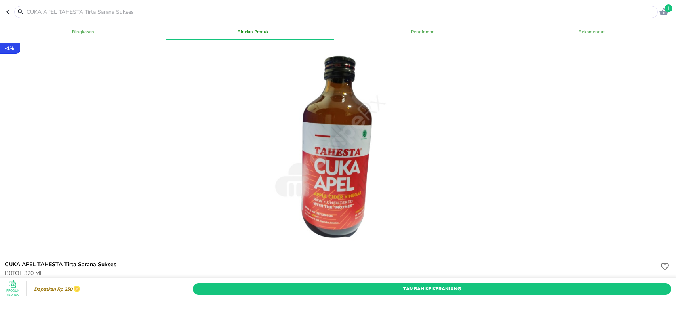 The image size is (676, 309). What do you see at coordinates (9, 48) in the screenshot?
I see `p: - 1 %` at bounding box center [9, 48].